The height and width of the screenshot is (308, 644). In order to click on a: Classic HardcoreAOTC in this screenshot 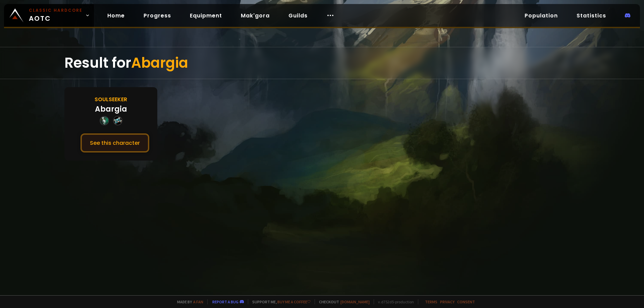, I will do `click(49, 15)`.